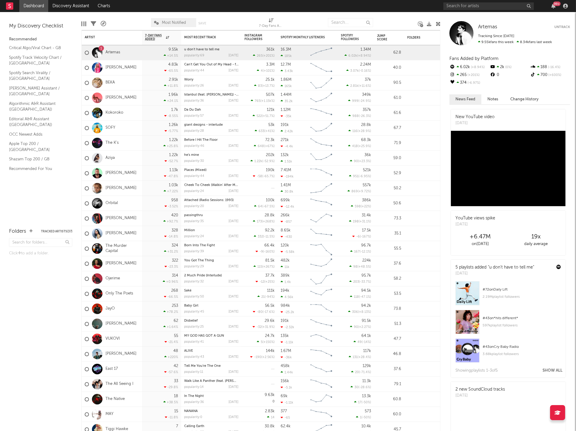  What do you see at coordinates (366, 125) in the screenshot?
I see `div: 28.8k` at bounding box center [366, 125].